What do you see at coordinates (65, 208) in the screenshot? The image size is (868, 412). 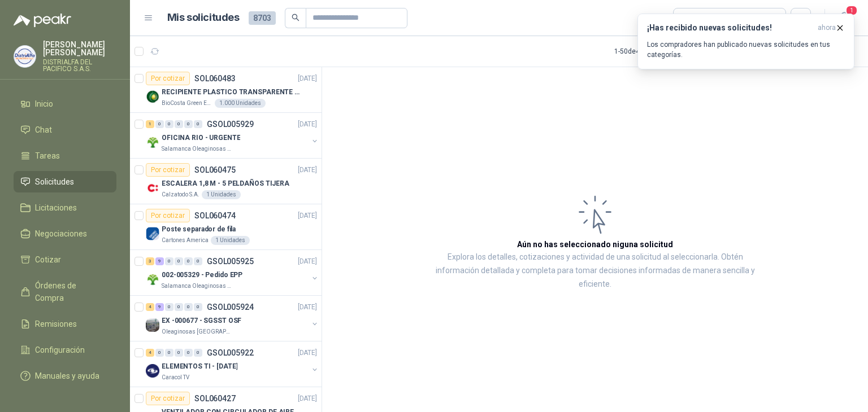 I see `a: Licitaciones` at bounding box center [65, 208].